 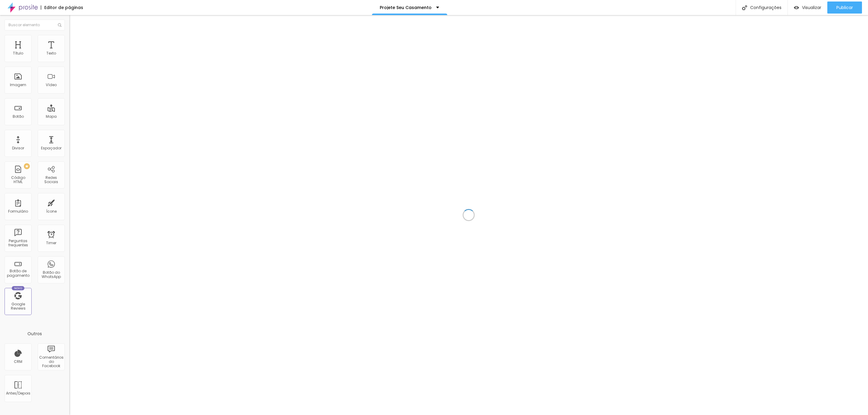 What do you see at coordinates (796, 8) in the screenshot?
I see `img: view-1.svg` at bounding box center [796, 8].